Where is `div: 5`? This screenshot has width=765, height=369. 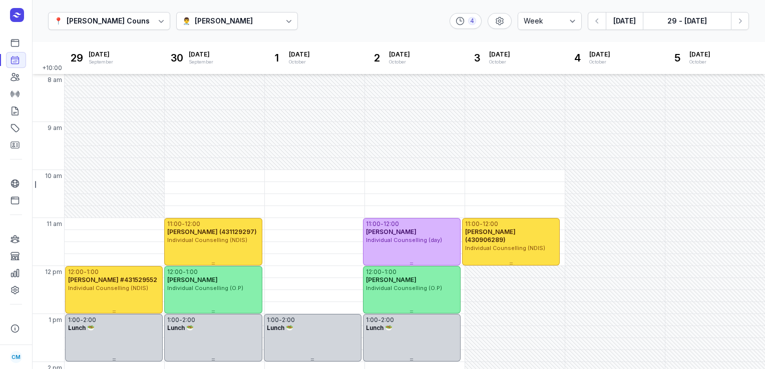 div: 5 is located at coordinates (677, 58).